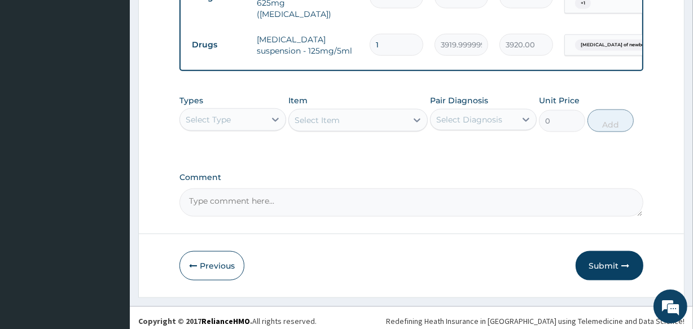 This screenshot has height=329, width=693. Describe the element at coordinates (411, 177) in the screenshot. I see `label: Comment` at that location.